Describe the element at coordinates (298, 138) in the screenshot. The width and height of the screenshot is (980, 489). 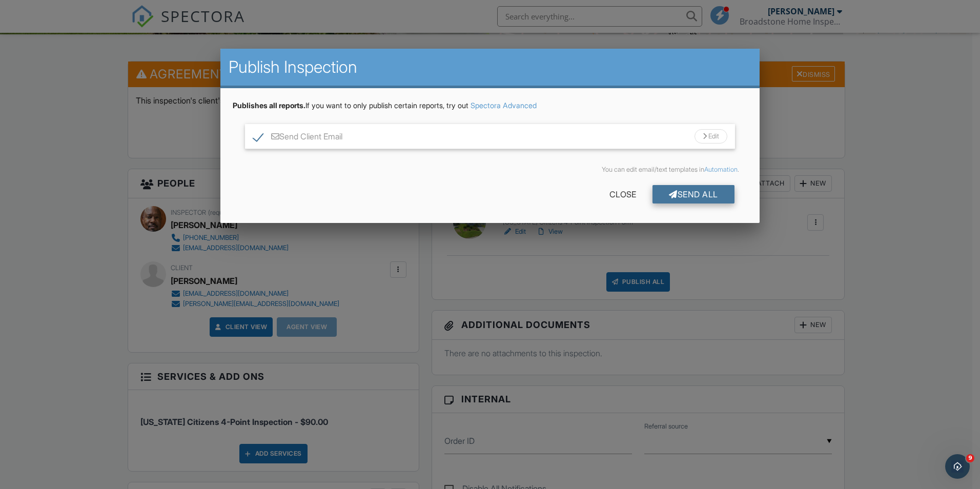
I see `label: Send Client Email` at that location.